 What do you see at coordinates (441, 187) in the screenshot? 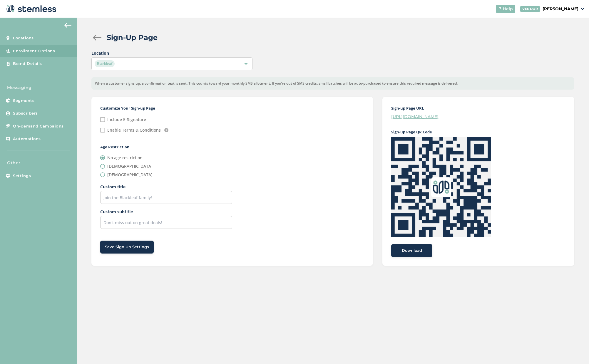
I see `img: 5eoJIAAAABklEQVQDAPUOuHUBNwHyAAAAAElFTkSuQmCC` at bounding box center [441, 187].